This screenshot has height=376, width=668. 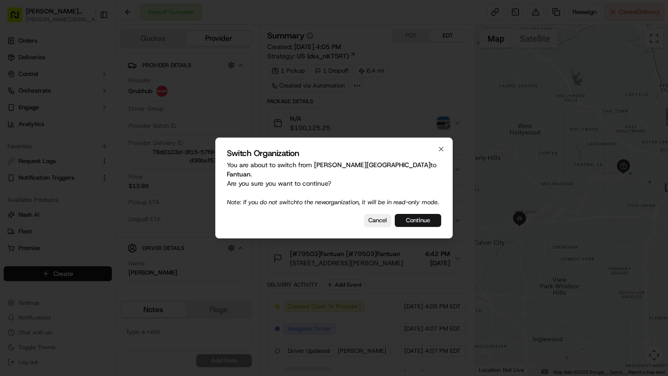 I want to click on p: You are about to switch from to . Are you sure you want to continue?, so click(x=334, y=184).